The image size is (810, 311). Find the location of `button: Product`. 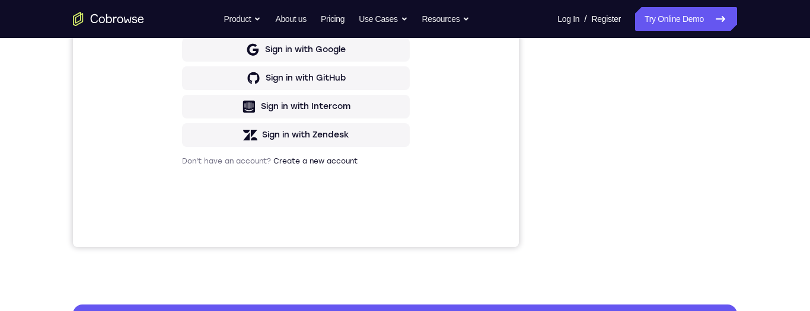

button: Product is located at coordinates (242, 19).